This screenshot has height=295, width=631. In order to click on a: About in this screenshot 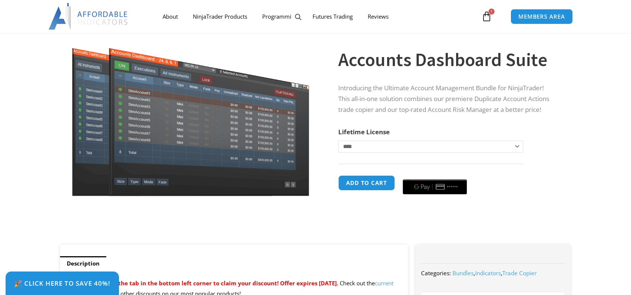, I will do `click(170, 16)`.